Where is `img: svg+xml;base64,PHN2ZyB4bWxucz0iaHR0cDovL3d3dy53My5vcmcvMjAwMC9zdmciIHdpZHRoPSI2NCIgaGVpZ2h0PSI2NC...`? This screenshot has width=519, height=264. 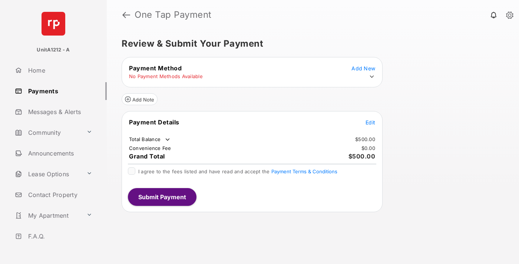
img: svg+xml;base64,PHN2ZyB4bWxucz0iaHR0cDovL3d3dy53My5vcmcvMjAwMC9zdmciIHdpZHRoPSI2NCIgaGVpZ2h0PSI2NC... is located at coordinates (53, 24).